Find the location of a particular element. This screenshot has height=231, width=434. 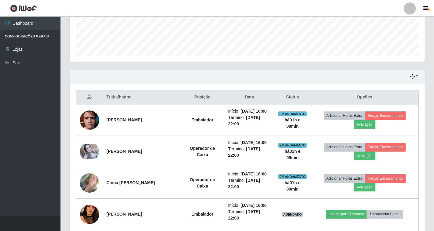

img: 1754441632912.jpeg is located at coordinates (90, 120).